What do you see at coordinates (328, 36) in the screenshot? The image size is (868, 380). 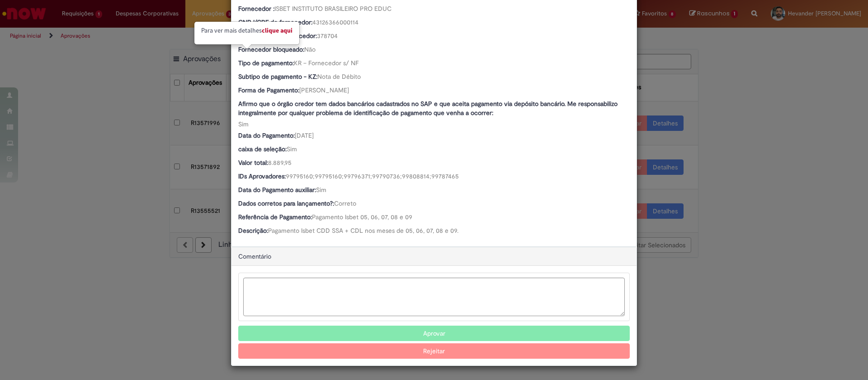 I see `span: 378704` at bounding box center [328, 36].